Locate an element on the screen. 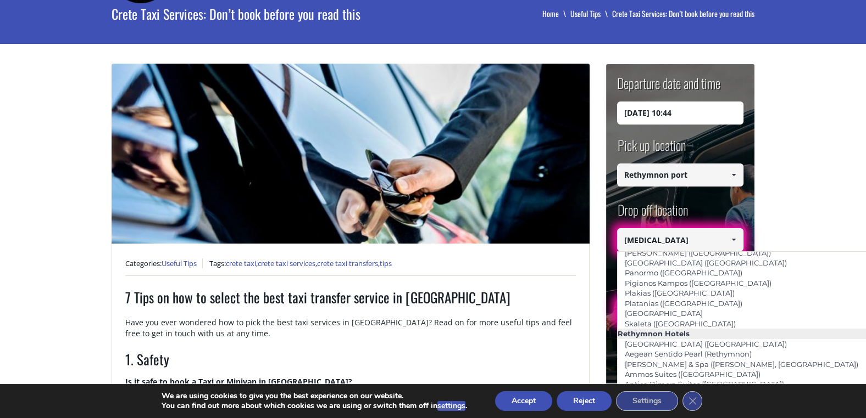 Image resolution: width=866 pixels, height=418 pixels. label: Pick up location is located at coordinates (651, 149).